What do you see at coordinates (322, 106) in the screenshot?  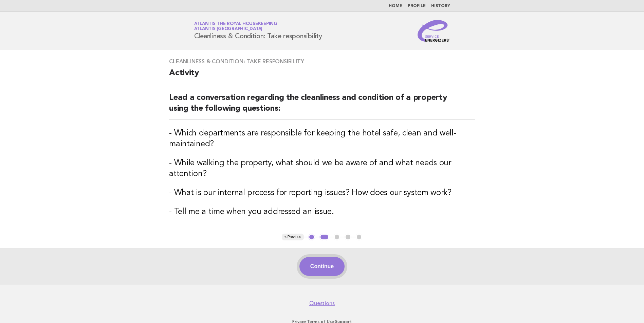 I see `h2: Lead a conversation regarding the cleanliness and condition of a property using the following que...` at bounding box center [322, 106].